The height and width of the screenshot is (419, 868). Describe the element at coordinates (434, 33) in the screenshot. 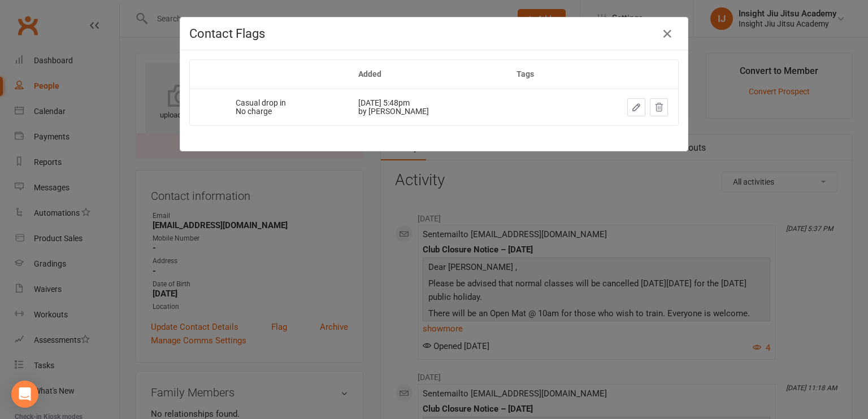

I see `h4: Contact Flags` at that location.